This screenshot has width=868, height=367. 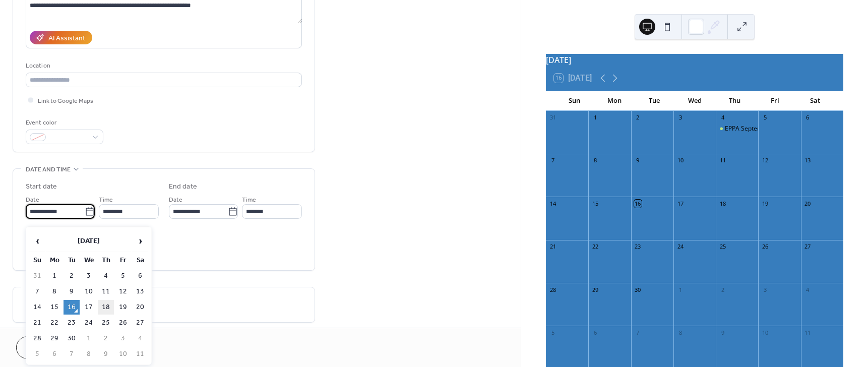 I want to click on div: End date, so click(x=183, y=187).